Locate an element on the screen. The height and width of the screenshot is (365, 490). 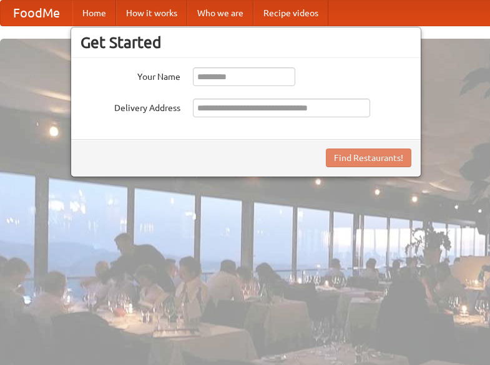
label: Delivery Address is located at coordinates (130, 106).